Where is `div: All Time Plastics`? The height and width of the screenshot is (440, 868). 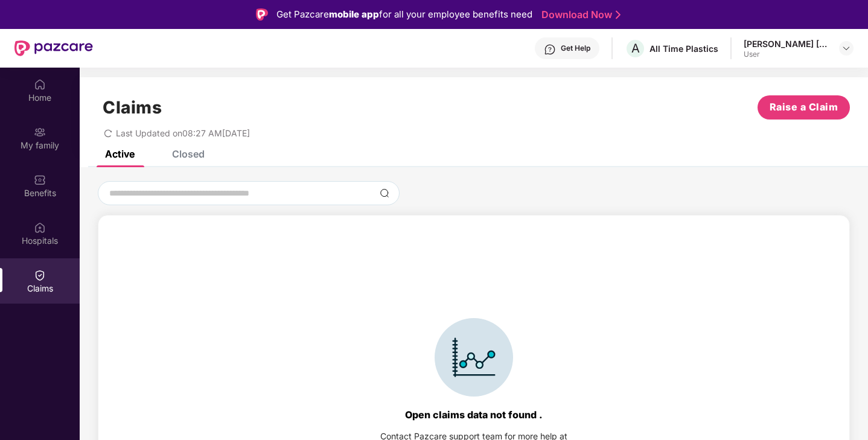 div: All Time Plastics is located at coordinates (684, 48).